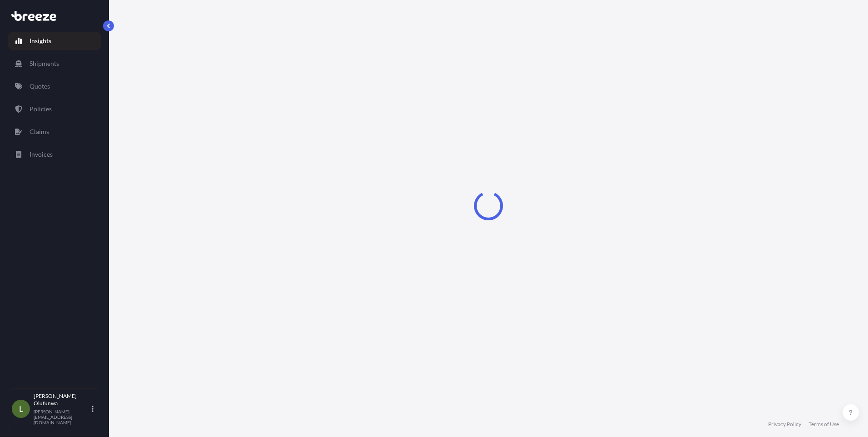  I want to click on p: Invoices, so click(41, 155).